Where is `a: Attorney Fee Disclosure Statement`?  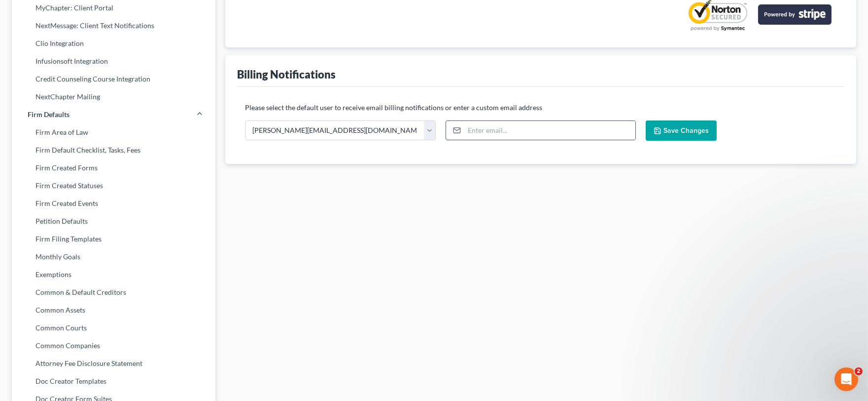 a: Attorney Fee Disclosure Statement is located at coordinates (114, 363).